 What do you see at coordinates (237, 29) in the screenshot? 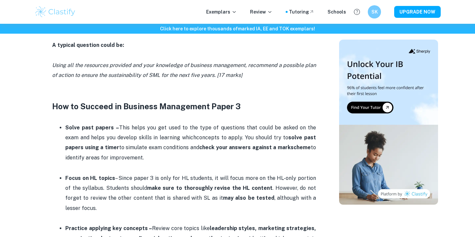
I see `h6: Click here to explore thousands of marked IA, EE and TOK exemplars !` at bounding box center [237, 29].